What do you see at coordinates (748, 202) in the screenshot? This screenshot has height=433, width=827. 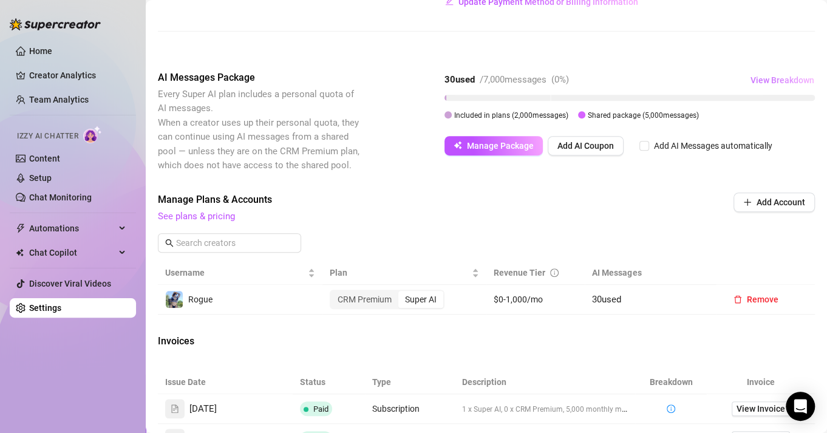 I see `span: plus` at bounding box center [748, 202].